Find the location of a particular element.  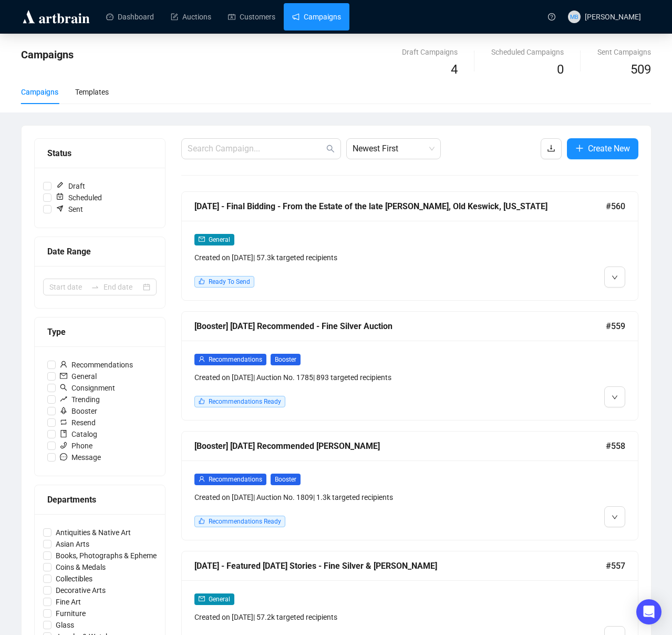

span: Create New is located at coordinates (610, 148).